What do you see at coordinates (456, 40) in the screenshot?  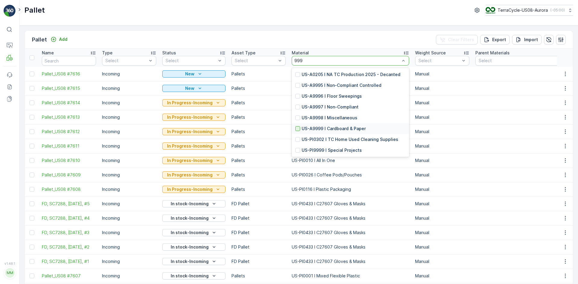 I see `button: Clear Filters` at bounding box center [456, 40].